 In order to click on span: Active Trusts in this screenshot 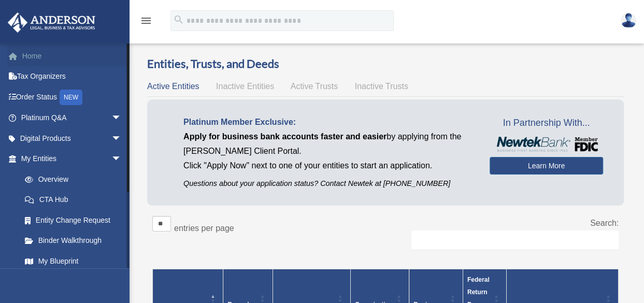, I will do `click(314, 86)`.